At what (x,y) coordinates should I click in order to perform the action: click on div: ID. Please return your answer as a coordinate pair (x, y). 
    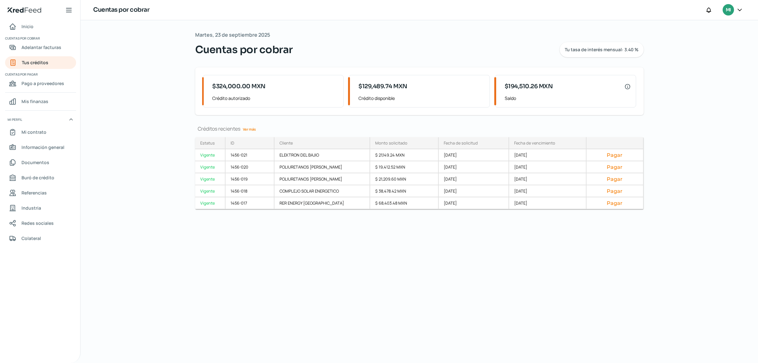
    Looking at the image, I should click on (232, 143).